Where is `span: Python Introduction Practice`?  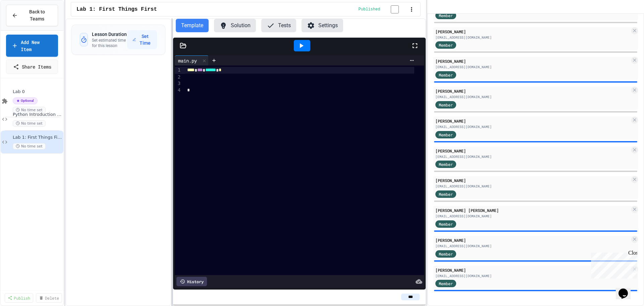 span: Python Introduction Practice is located at coordinates (38, 115).